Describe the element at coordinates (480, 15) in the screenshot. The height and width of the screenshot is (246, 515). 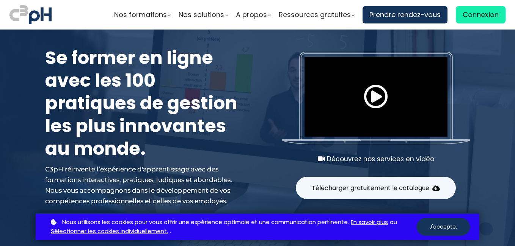
I see `span: Connexion` at that location.